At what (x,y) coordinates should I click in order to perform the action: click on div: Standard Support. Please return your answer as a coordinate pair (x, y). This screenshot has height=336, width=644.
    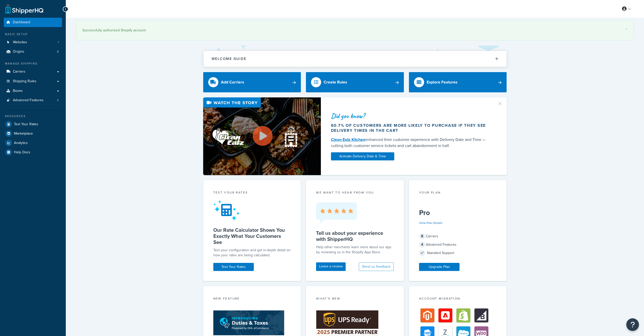
    Looking at the image, I should click on (458, 253).